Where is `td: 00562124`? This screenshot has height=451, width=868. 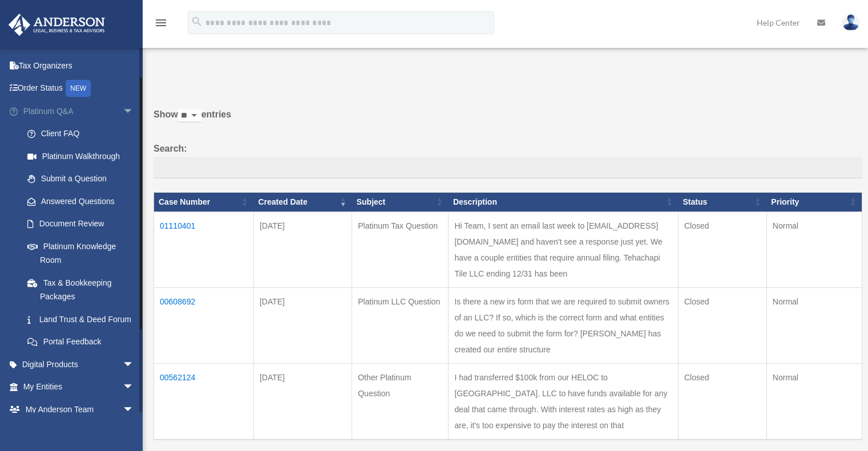
td: 00562124 is located at coordinates (204, 401).